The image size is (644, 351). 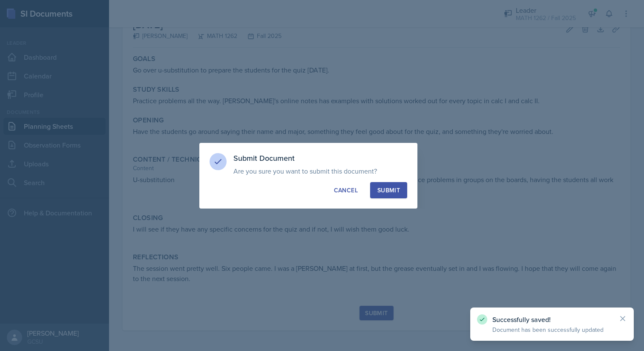 What do you see at coordinates (552, 329) in the screenshot?
I see `p: Document has been successfully updated` at bounding box center [552, 329].